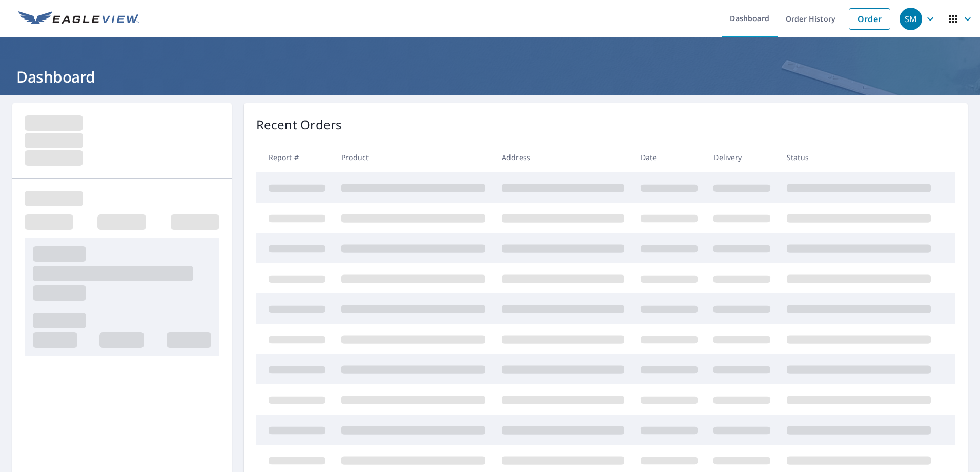 The width and height of the screenshot is (980, 472). I want to click on div: SM, so click(910, 19).